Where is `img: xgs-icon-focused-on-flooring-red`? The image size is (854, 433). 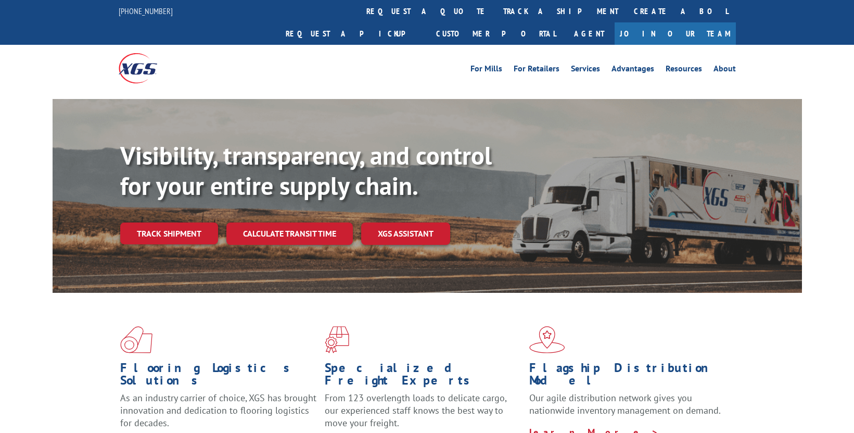
img: xgs-icon-focused-on-flooring-red is located at coordinates (337, 339).